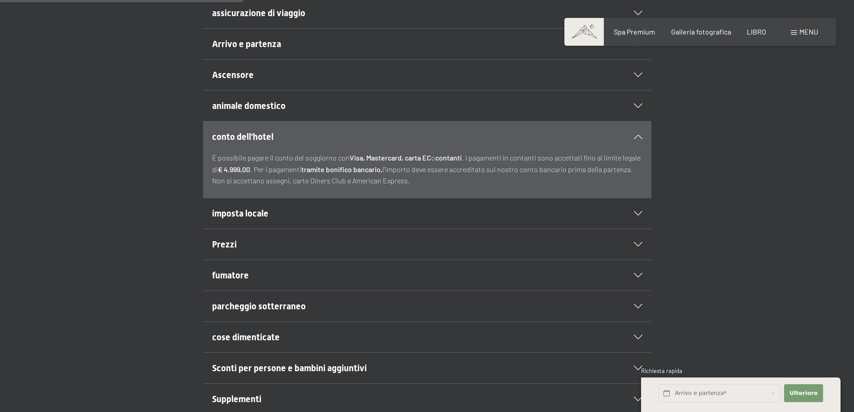 The height and width of the screenshot is (412, 854). I want to click on font: assicurazione di viaggio, so click(259, 13).